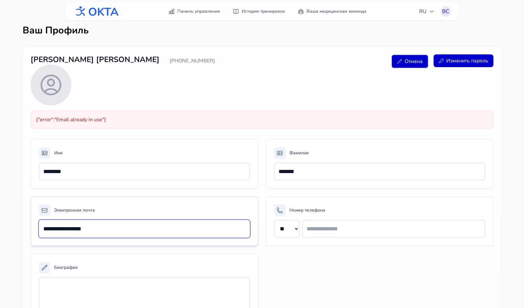 This screenshot has width=524, height=308. Describe the element at coordinates (262, 120) in the screenshot. I see `div: {"error":"Email already in use"}` at that location.